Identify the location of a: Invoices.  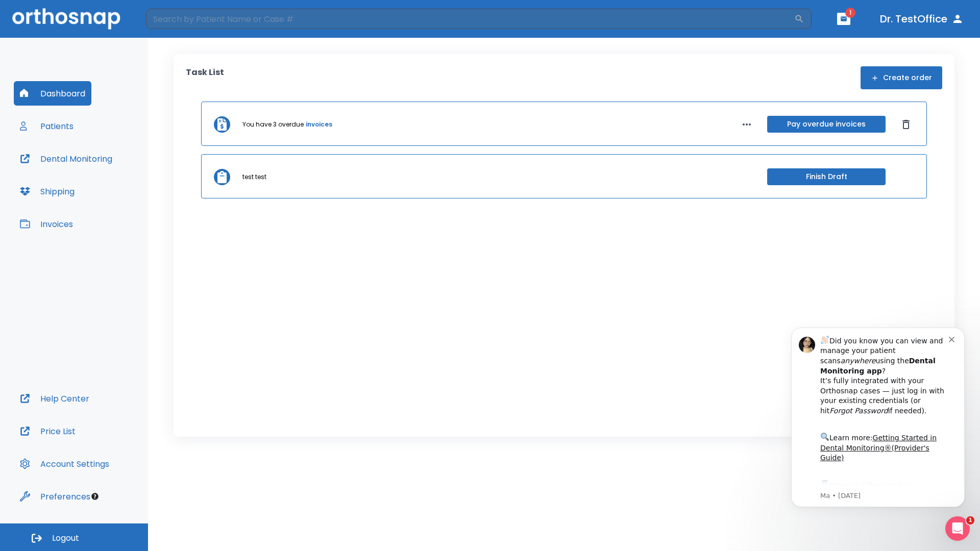
(46, 224).